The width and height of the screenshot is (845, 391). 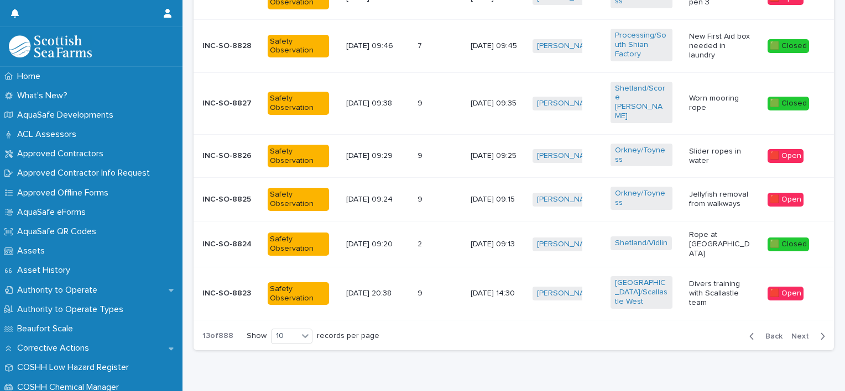 What do you see at coordinates (46, 270) in the screenshot?
I see `p: Asset History` at bounding box center [46, 270].